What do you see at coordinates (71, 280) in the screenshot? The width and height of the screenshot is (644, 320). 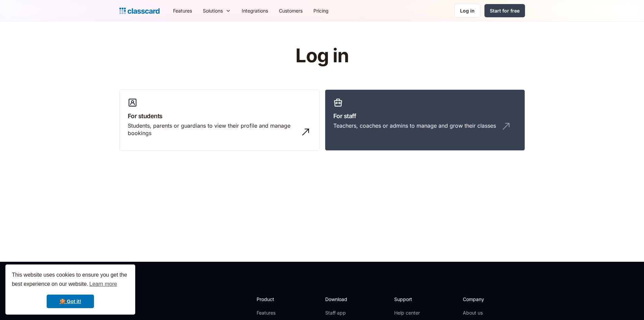 I see `span: This website uses cookies to ensure you get the best experience on our website.` at bounding box center [71, 280].